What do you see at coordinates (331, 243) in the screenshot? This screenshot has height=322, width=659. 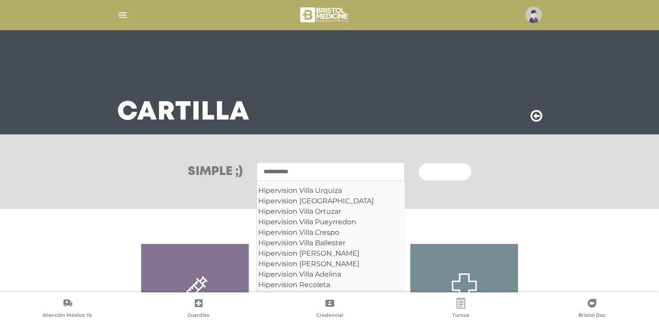 I see `div: Hipervision Villa Ballester` at bounding box center [331, 243].